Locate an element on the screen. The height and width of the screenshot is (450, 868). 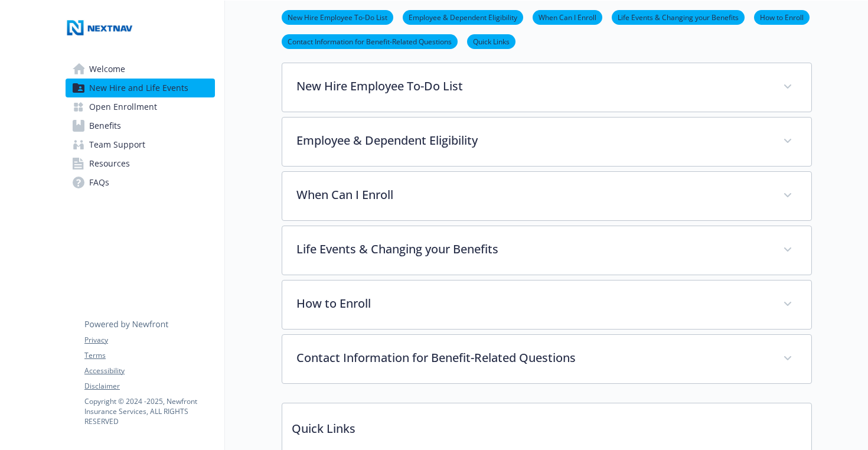
div: How to Enroll is located at coordinates (547, 305).